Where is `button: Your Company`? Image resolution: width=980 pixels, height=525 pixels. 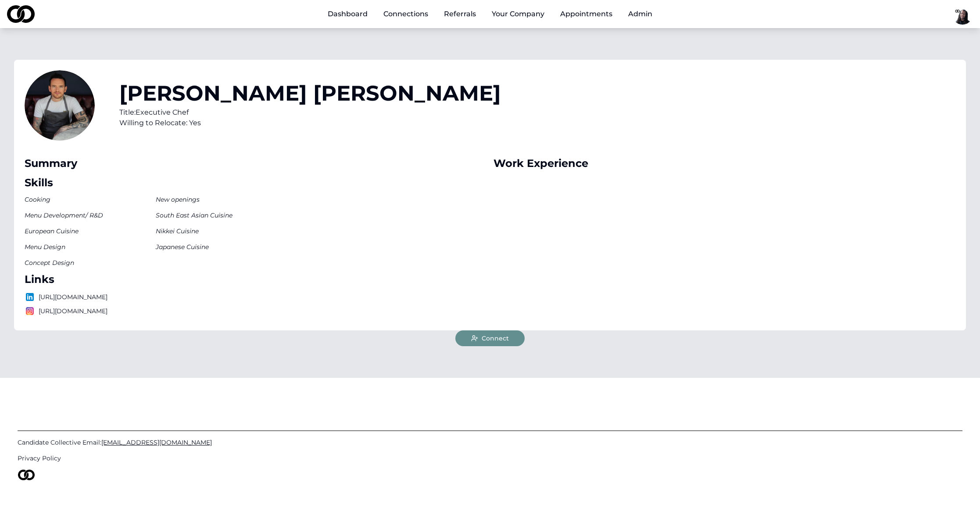
button: Your Company is located at coordinates (518, 14).